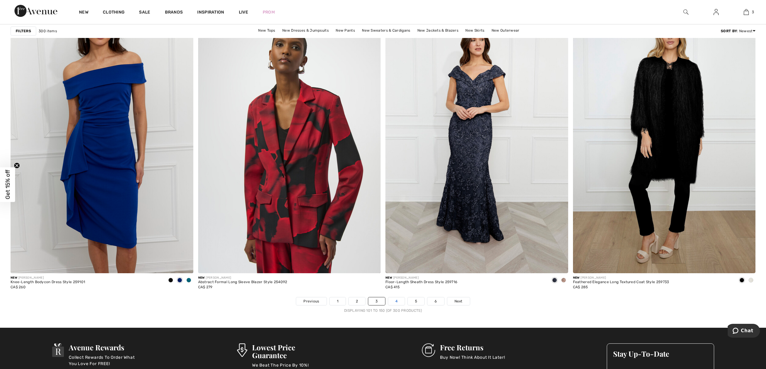 The image size is (766, 369). Describe the element at coordinates (242, 350) in the screenshot. I see `img: Lowest Price Guarantee` at that location.